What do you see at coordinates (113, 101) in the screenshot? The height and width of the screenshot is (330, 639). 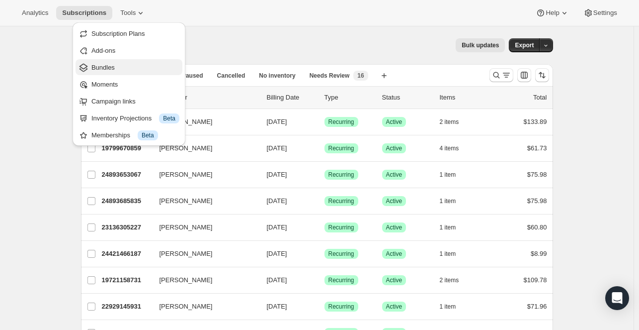 I see `span: Campaign links` at bounding box center [113, 101].